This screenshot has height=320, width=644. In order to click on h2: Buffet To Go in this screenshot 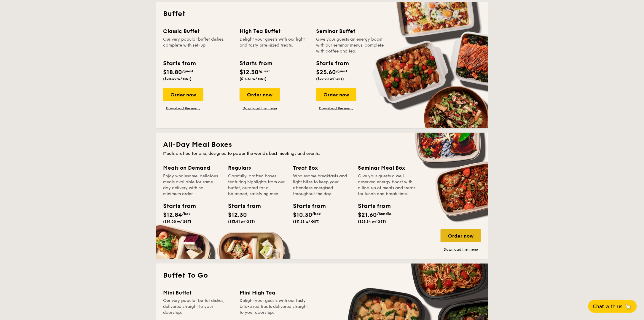, I will do `click(322, 275)`.